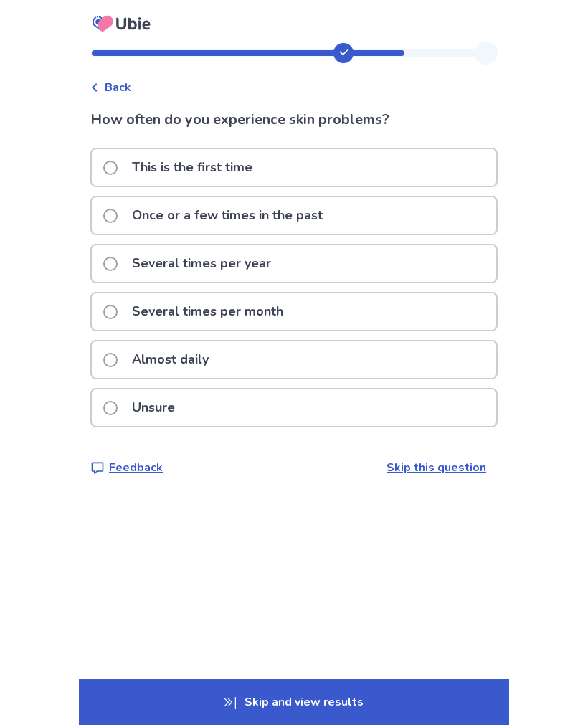 This screenshot has width=588, height=725. What do you see at coordinates (118, 87) in the screenshot?
I see `span: Back` at bounding box center [118, 87].